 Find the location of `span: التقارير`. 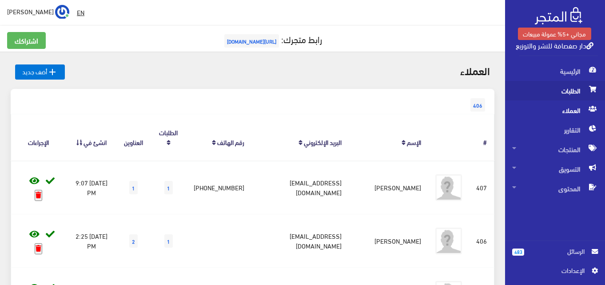

span: التقارير is located at coordinates (554, 130).